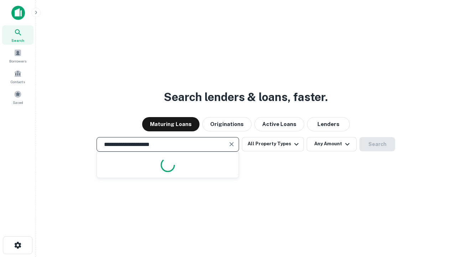 This screenshot has height=257, width=456. Describe the element at coordinates (171, 124) in the screenshot. I see `button: Maturing Loans` at that location.